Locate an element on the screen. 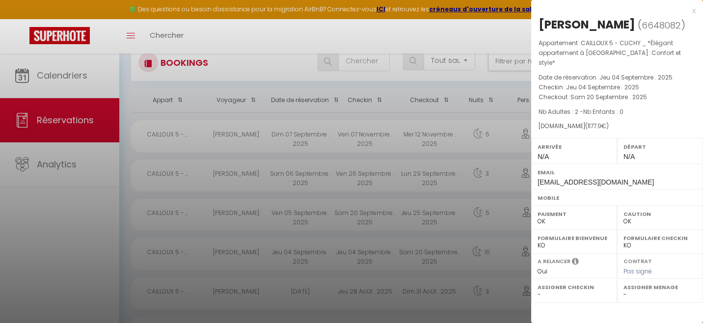 The image size is (703, 323). span: Nb Enfants : 0 is located at coordinates (603, 111).